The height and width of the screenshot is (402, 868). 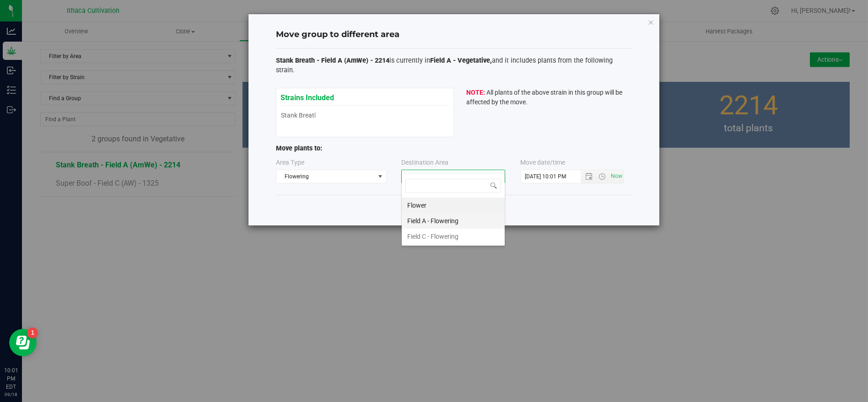 I want to click on span: Open the time view, so click(x=602, y=176).